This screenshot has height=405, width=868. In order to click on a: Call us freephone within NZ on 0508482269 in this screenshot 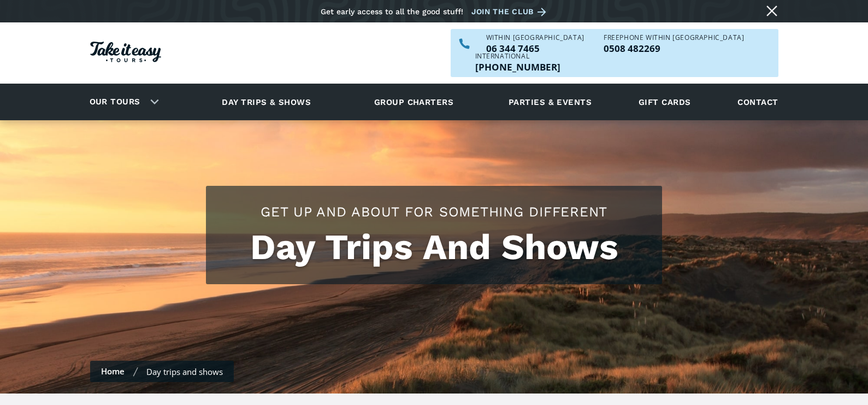, I will do `click(674, 48)`.